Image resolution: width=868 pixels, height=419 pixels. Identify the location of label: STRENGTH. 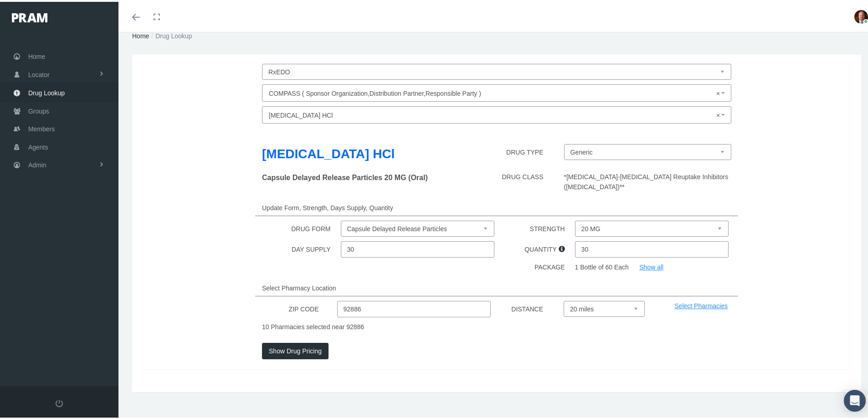
(551, 227).